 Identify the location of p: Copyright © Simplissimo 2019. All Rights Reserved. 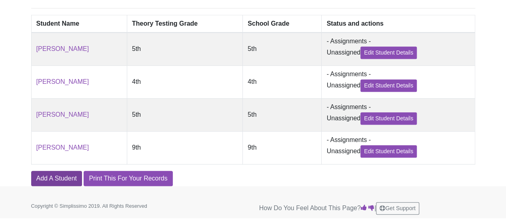
(101, 205).